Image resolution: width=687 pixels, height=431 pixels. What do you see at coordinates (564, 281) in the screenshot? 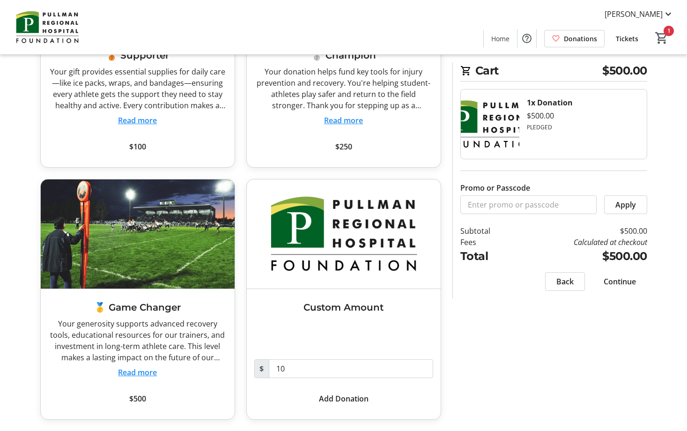
I see `button: Back` at bounding box center [564, 281].